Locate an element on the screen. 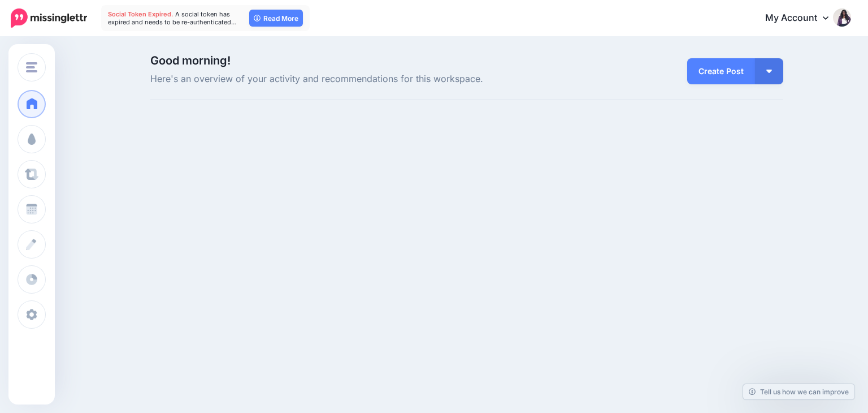 The image size is (868, 413). img: menu.png is located at coordinates (32, 67).